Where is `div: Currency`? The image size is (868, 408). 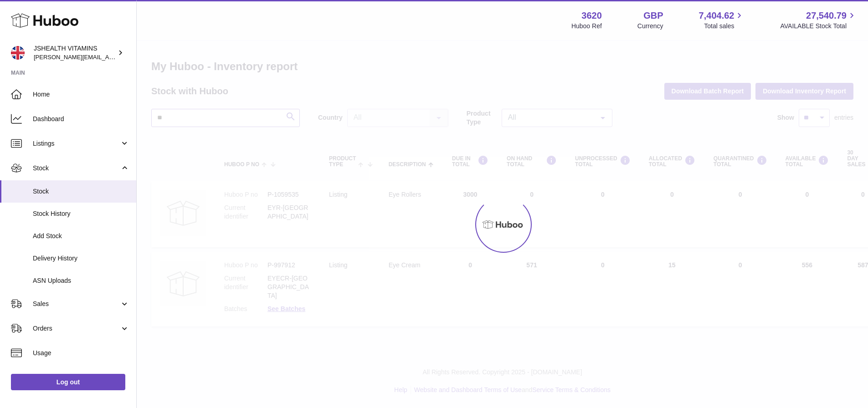
div: Currency is located at coordinates (650, 26).